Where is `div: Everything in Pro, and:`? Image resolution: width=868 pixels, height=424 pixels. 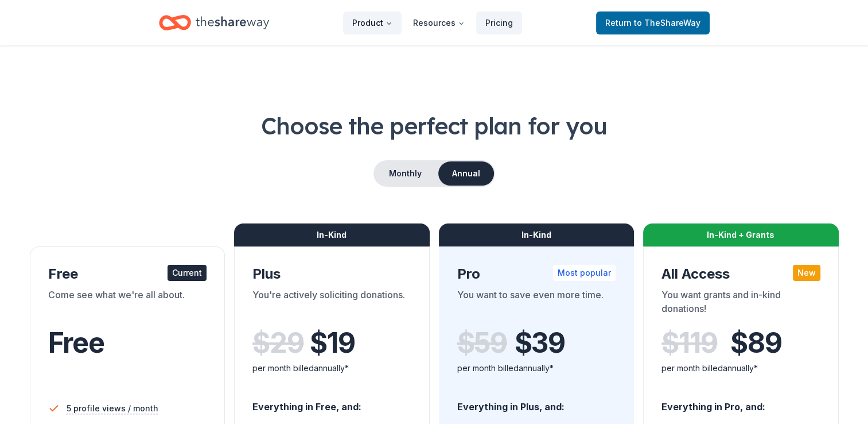 div: Everything in Pro, and: is located at coordinates (741, 402).